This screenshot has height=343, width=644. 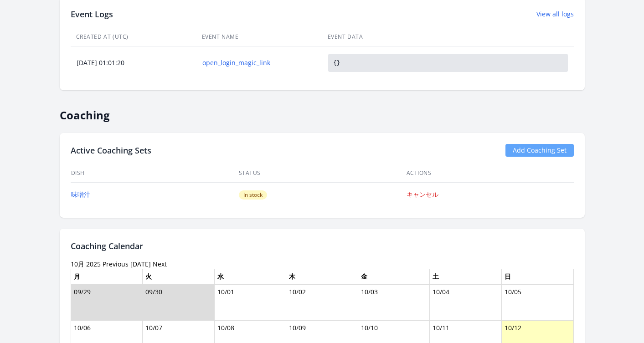 What do you see at coordinates (250, 303) in the screenshot?
I see `td: 10/01` at bounding box center [250, 303].